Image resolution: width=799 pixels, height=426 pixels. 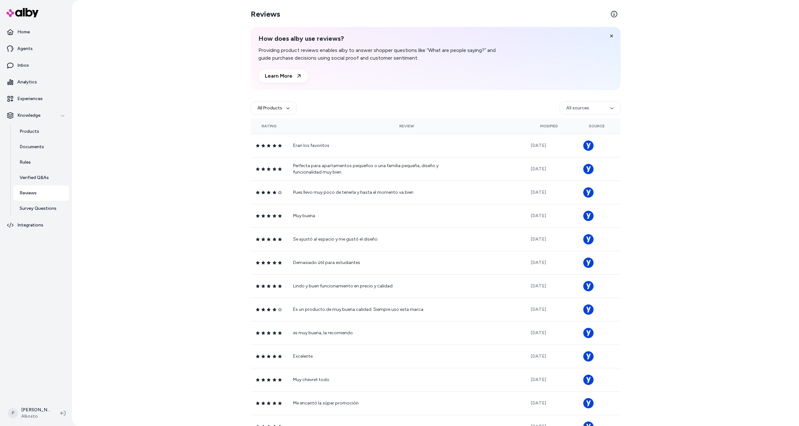 I want to click on p: Muy buena, so click(x=373, y=216).